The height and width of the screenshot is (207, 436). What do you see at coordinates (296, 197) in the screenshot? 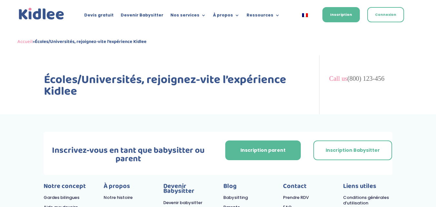
I see `a: Prendre RDV` at bounding box center [296, 197].